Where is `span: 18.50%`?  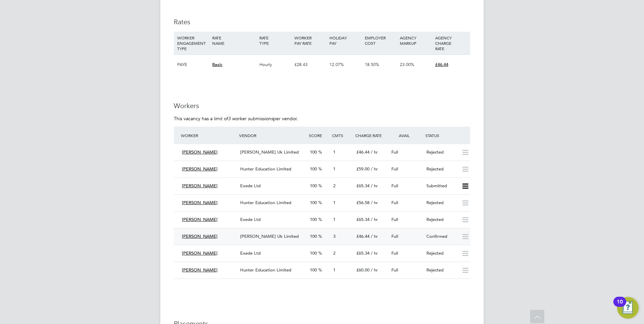 span: 18.50% is located at coordinates (372, 65).